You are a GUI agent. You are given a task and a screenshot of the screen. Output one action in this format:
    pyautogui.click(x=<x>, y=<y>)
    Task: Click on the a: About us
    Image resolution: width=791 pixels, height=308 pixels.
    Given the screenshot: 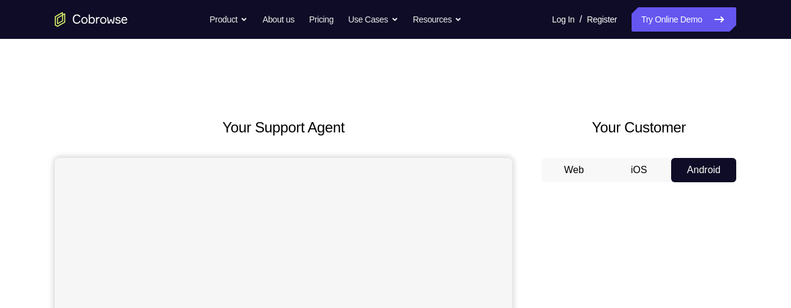 What is the action you would take?
    pyautogui.click(x=278, y=19)
    